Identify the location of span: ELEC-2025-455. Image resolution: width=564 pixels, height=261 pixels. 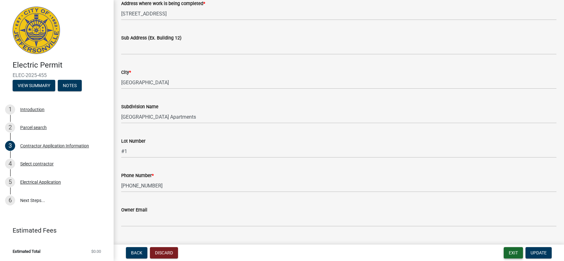
(57, 75).